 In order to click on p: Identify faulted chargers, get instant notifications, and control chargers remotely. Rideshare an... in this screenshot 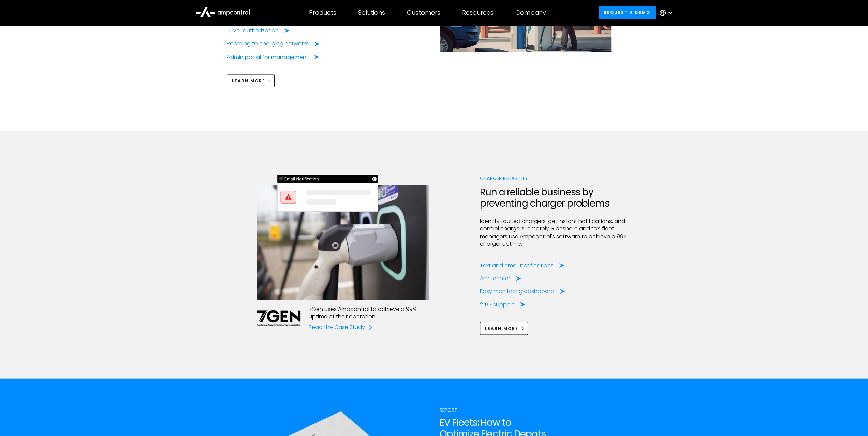, I will do `click(561, 233)`.